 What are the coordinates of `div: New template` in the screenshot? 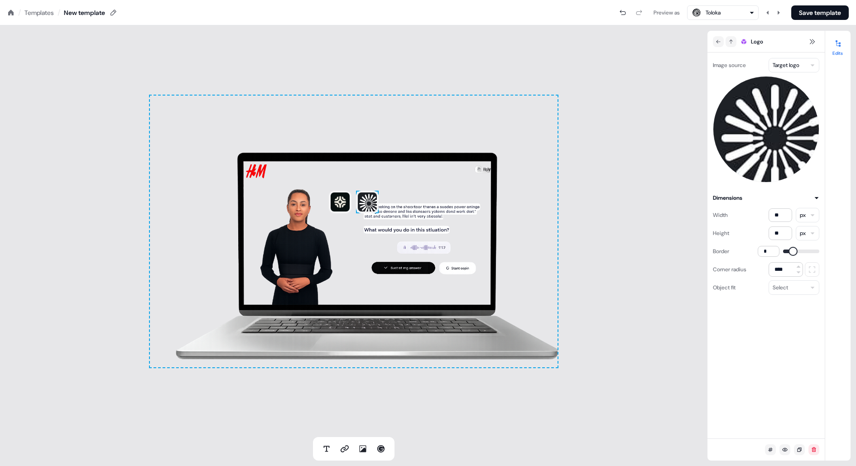 It's located at (84, 13).